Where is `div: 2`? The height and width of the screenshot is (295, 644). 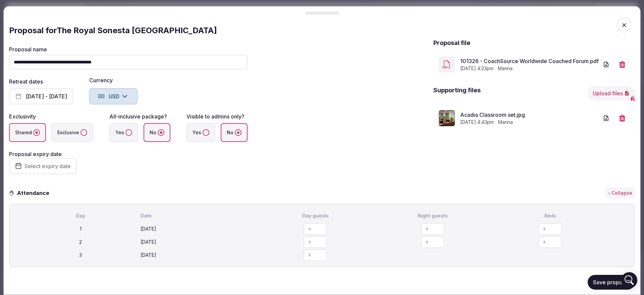
div: 2 is located at coordinates (80, 242).